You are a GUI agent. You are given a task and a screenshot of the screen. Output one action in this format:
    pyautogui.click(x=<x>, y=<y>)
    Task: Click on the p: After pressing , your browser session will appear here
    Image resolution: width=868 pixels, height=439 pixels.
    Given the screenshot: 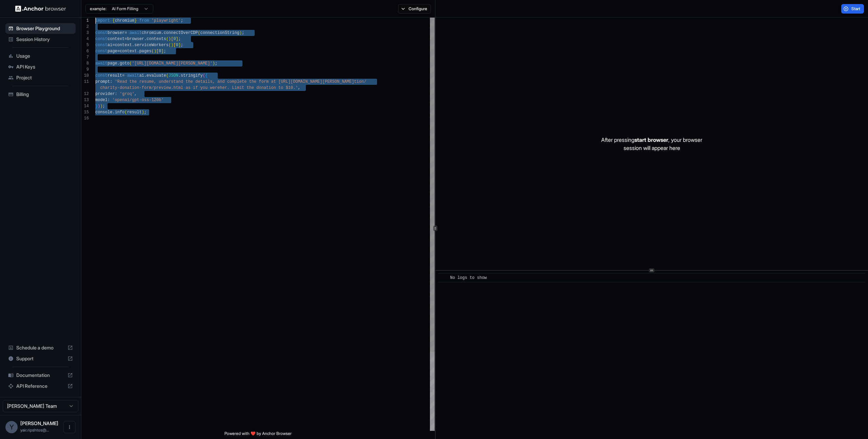 What is the action you would take?
    pyautogui.click(x=652, y=144)
    